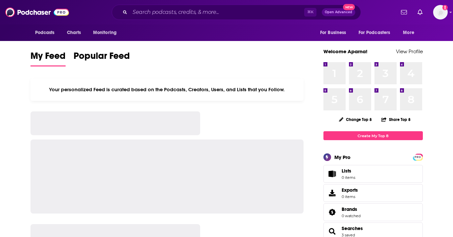  What do you see at coordinates (342, 157) in the screenshot?
I see `div: My Pro` at bounding box center [342, 157].